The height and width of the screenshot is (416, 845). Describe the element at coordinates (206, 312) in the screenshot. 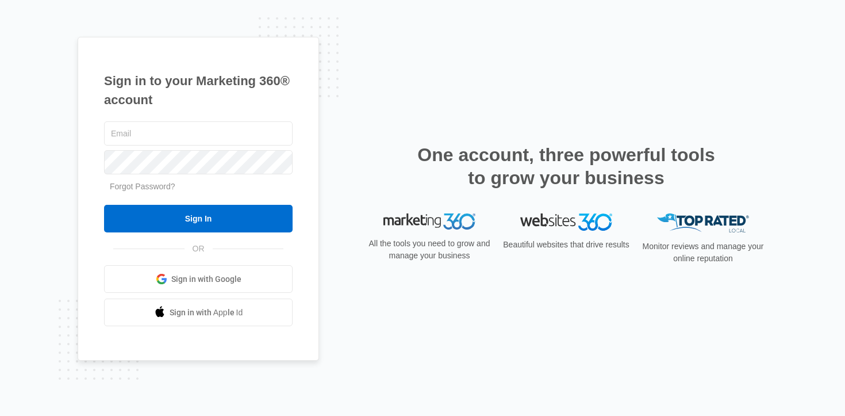

I see `span: Sign in with Apple Id` at that location.